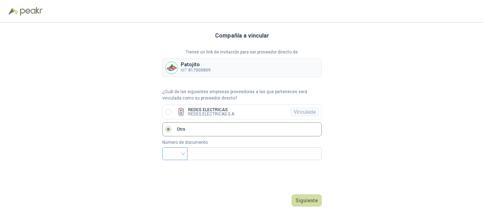 This screenshot has width=484, height=215. Describe the element at coordinates (242, 142) in the screenshot. I see `p: Número de documento` at that location.